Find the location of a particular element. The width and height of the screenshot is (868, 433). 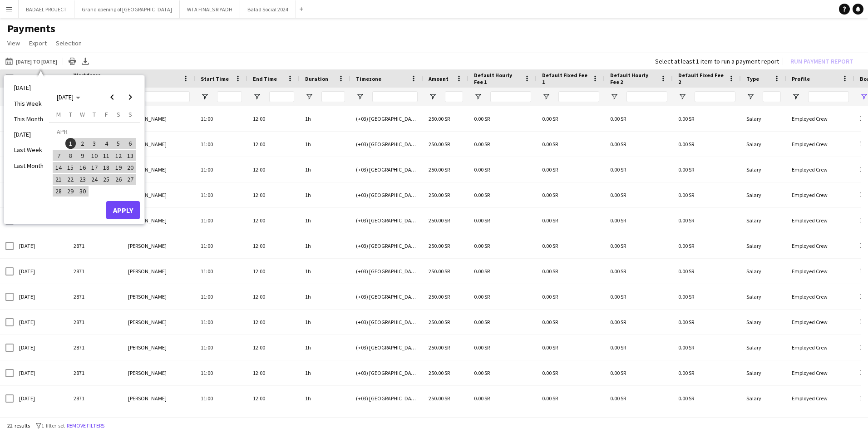

button: WTA FINALS RIYADH is located at coordinates (210, 9).